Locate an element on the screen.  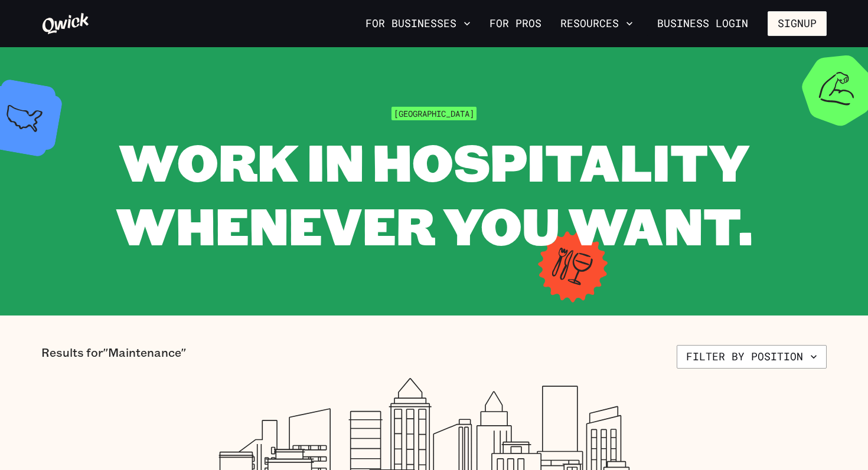
p: Results for "Maintenance" is located at coordinates (113, 357).